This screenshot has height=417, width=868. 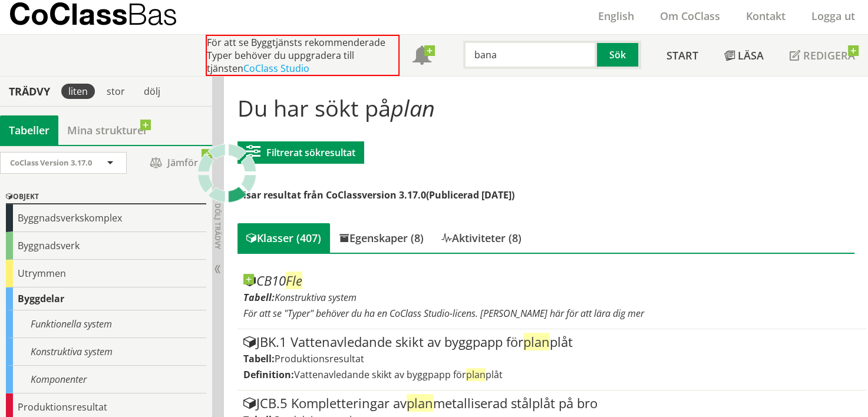 What do you see at coordinates (551, 342) in the screenshot?
I see `div: JBK.1 Vattenavledande skikt av byggpapp för plåt` at bounding box center [551, 342].